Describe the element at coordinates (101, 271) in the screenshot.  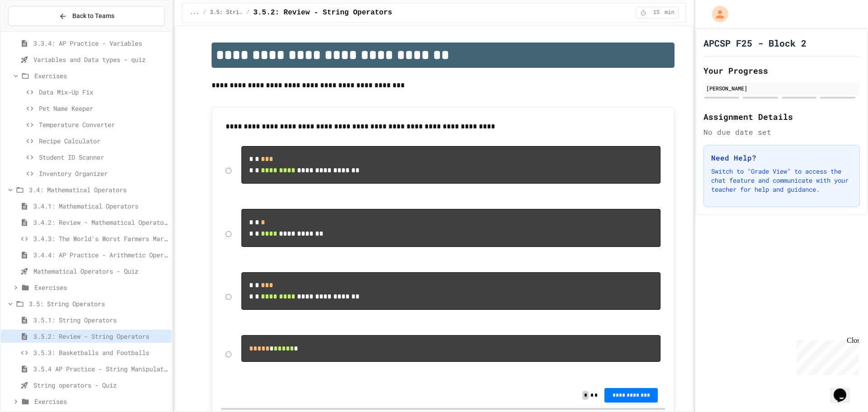
I see `span: Mathematical Operators - Quiz` at that location.